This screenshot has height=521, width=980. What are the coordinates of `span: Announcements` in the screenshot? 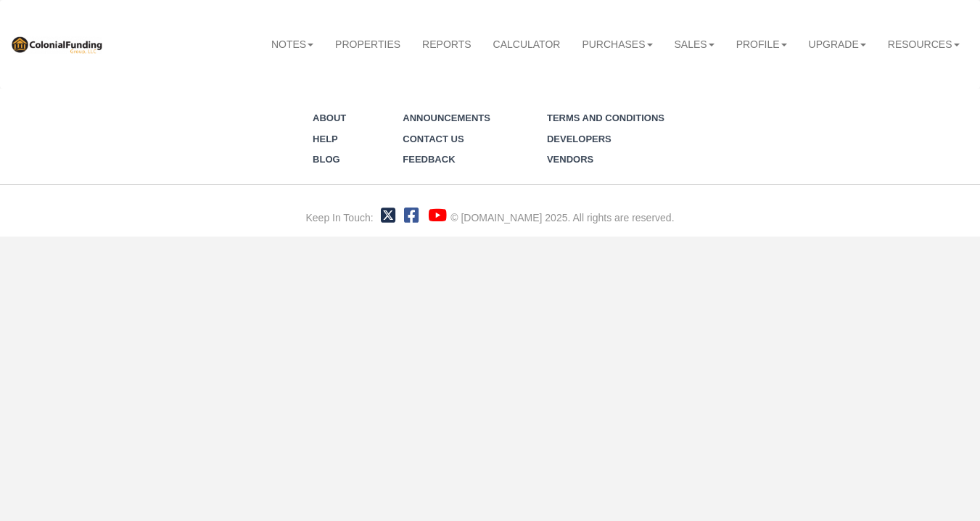 It's located at (446, 118).